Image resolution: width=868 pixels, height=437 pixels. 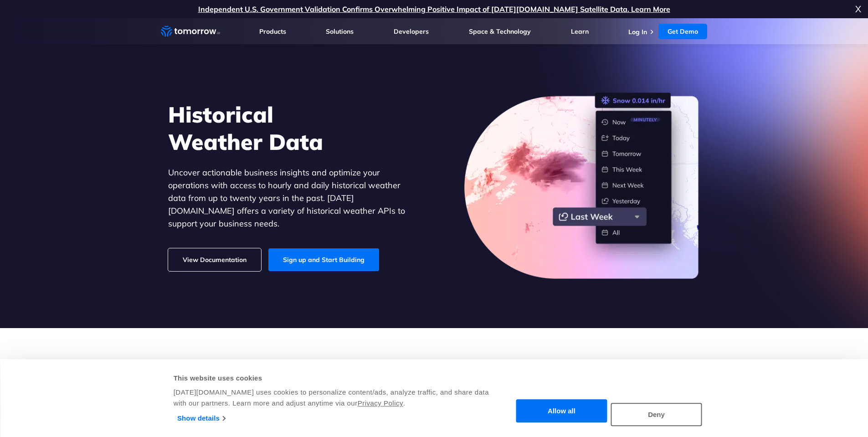 I want to click on a: Learn, so click(x=580, y=31).